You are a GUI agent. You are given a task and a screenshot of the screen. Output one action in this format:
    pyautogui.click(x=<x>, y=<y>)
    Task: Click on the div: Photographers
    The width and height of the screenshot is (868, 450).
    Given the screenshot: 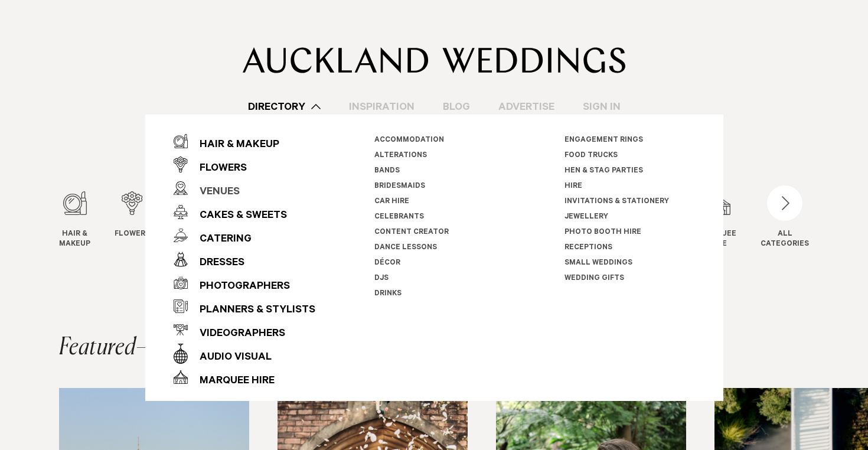 What is the action you would take?
    pyautogui.click(x=238, y=287)
    